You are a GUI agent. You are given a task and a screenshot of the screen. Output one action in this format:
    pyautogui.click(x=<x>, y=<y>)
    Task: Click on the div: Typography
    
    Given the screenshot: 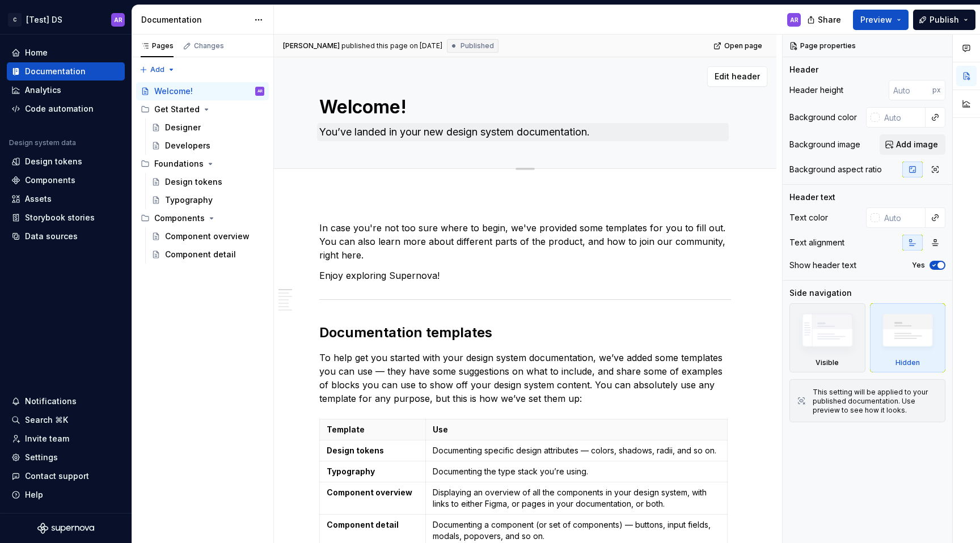 What is the action you would take?
    pyautogui.click(x=189, y=200)
    